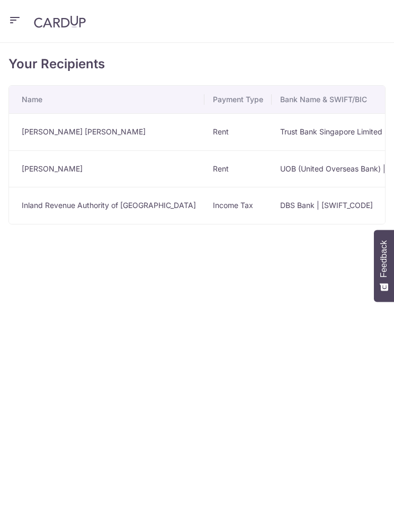 The height and width of the screenshot is (532, 394). What do you see at coordinates (197, 64) in the screenshot?
I see `h4: Your Recipients` at bounding box center [197, 64].